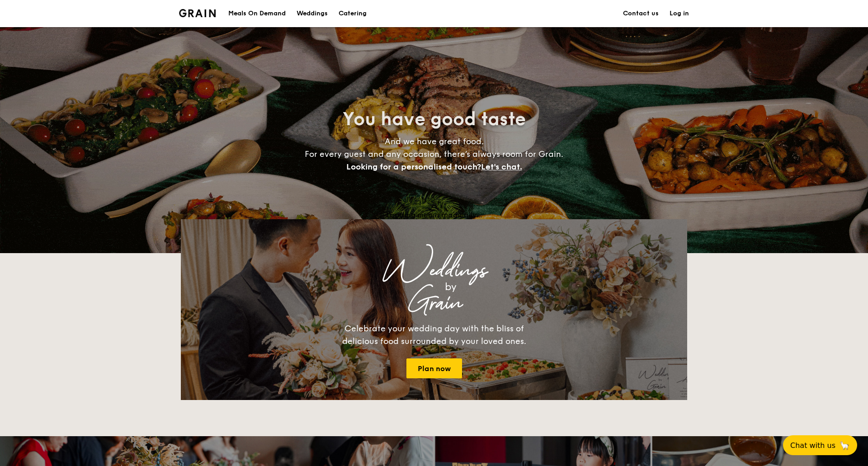 The height and width of the screenshot is (466, 868). I want to click on span: Chat with us, so click(813, 445).